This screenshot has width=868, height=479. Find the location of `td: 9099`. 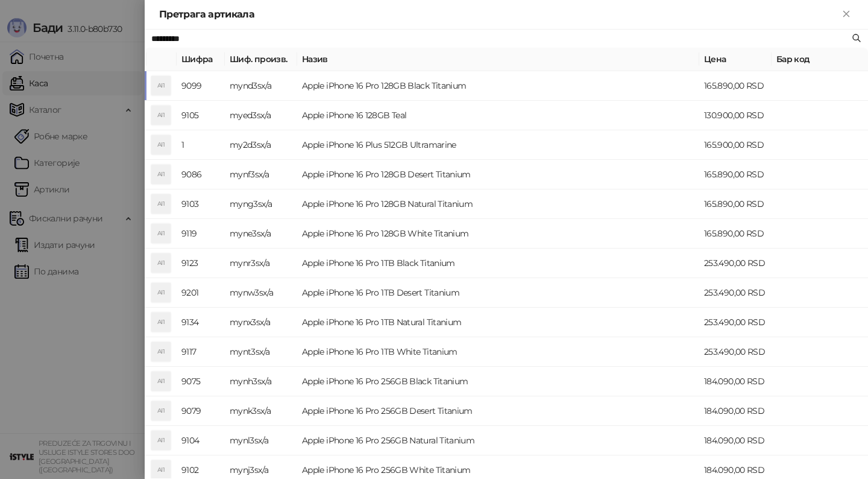

td: 9099 is located at coordinates (201, 86).